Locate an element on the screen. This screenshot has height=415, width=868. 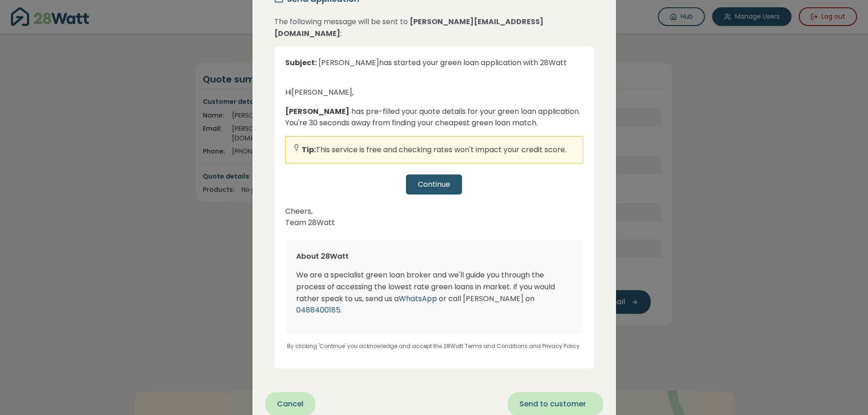
span: Send to customer is located at coordinates (553, 404).